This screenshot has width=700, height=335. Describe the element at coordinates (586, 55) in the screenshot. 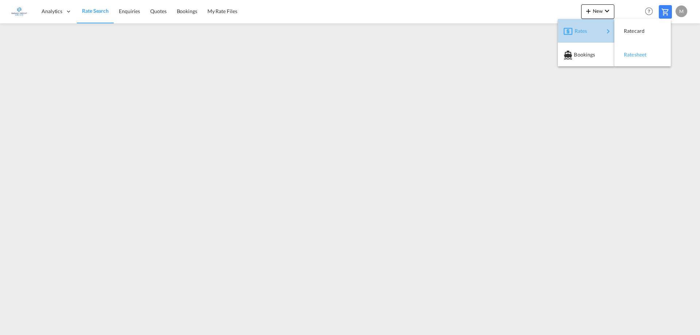

I see `div: Bookings` at that location.